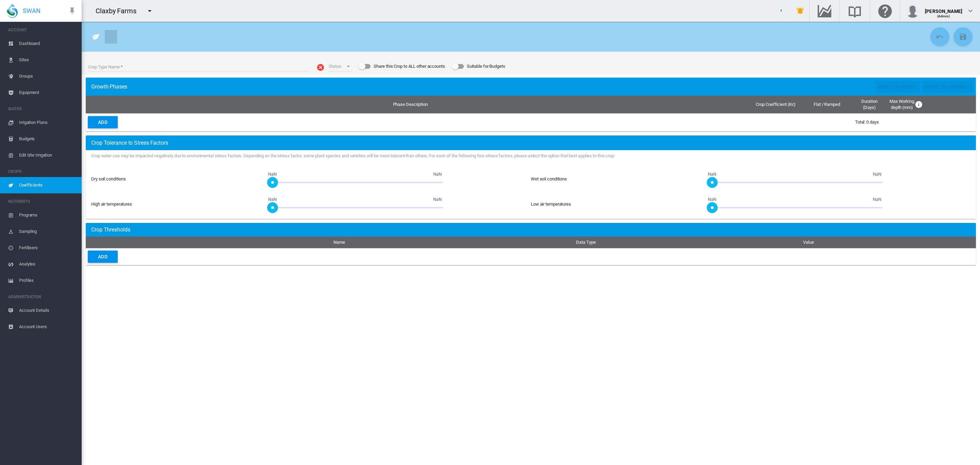 The image size is (980, 465). Describe the element at coordinates (551, 203) in the screenshot. I see `span: Low air temperatures` at that location.